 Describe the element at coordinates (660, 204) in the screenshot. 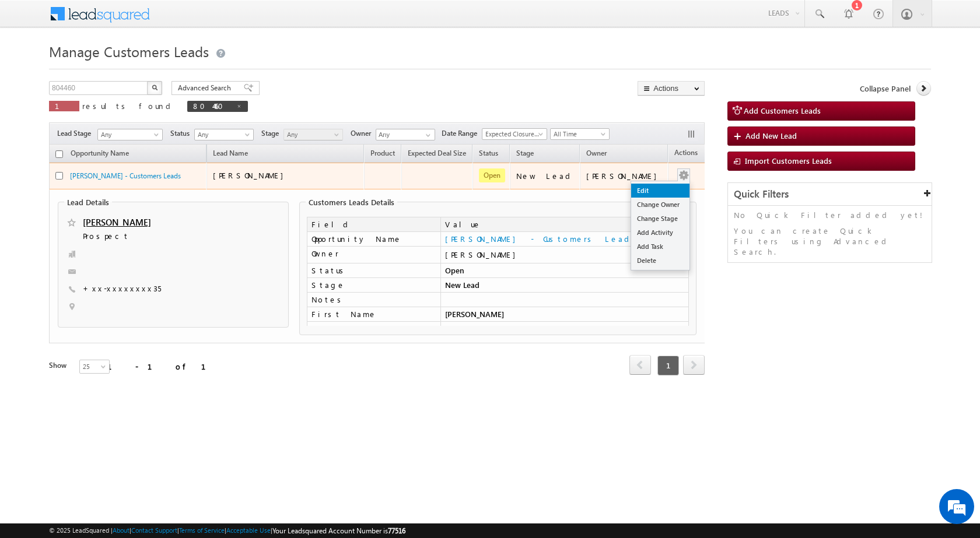

I see `a: Change Owner` at that location.